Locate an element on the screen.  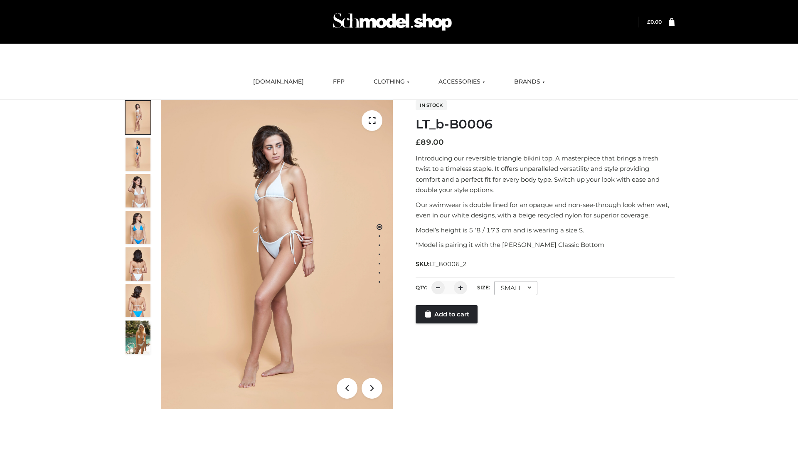
h1: LT_b-B0006 is located at coordinates (545, 124).